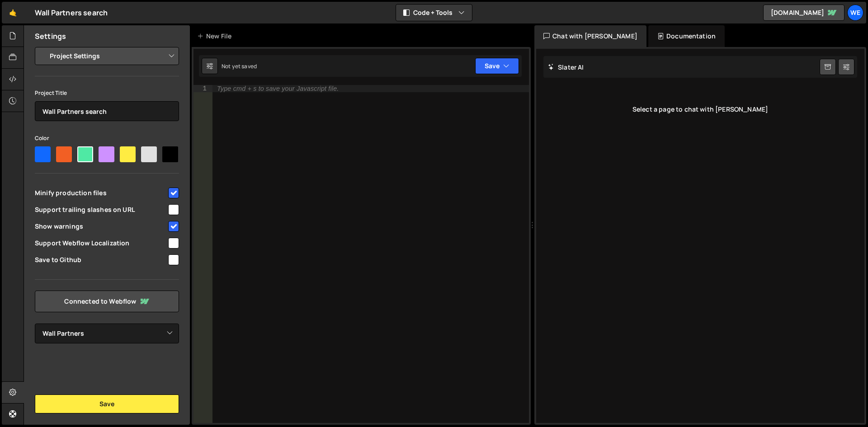  Describe the element at coordinates (239, 66) in the screenshot. I see `div: Not yet saved` at that location.